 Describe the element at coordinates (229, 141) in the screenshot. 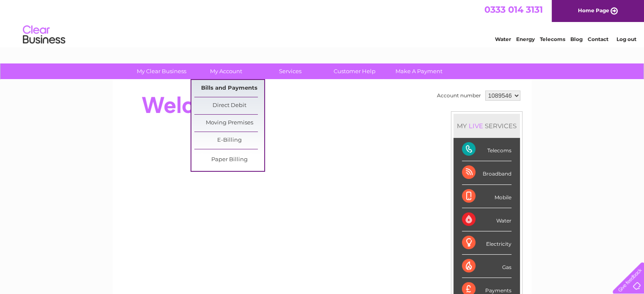

I see `a: E-Billing` at that location.